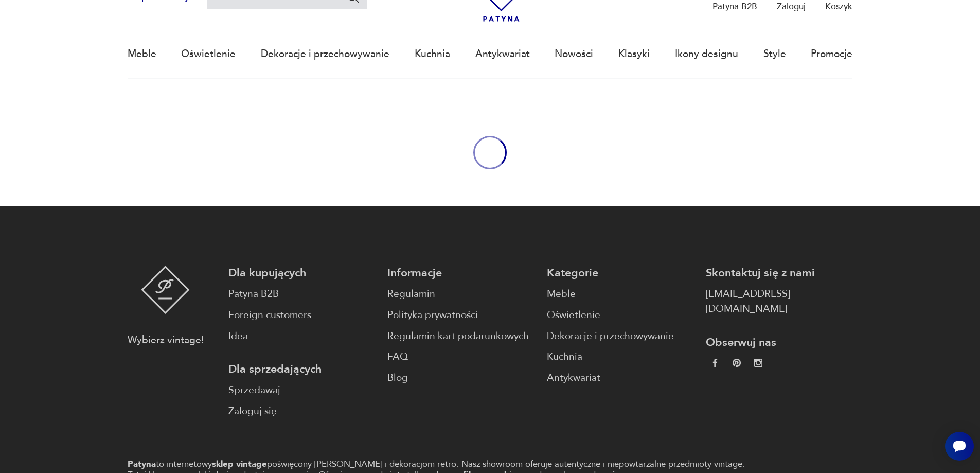 The width and height of the screenshot is (980, 473). I want to click on a: Nowości, so click(574, 54).